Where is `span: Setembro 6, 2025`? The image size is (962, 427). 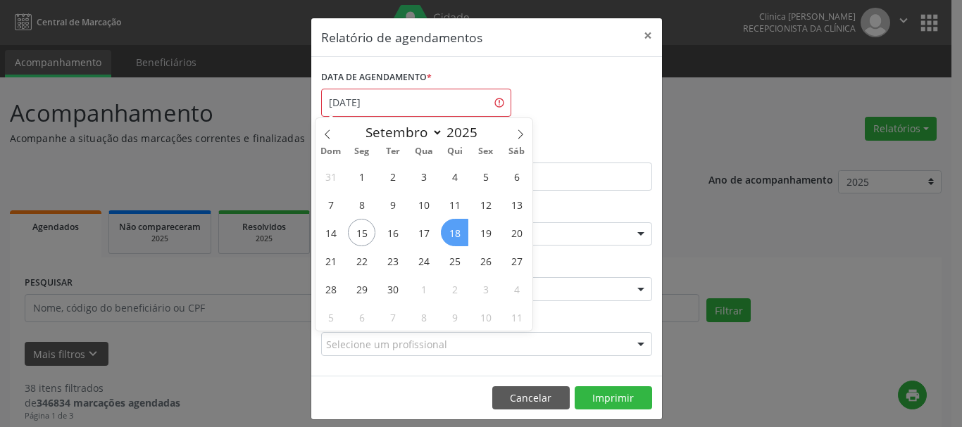
span: Setembro 6, 2025 is located at coordinates (516, 176).